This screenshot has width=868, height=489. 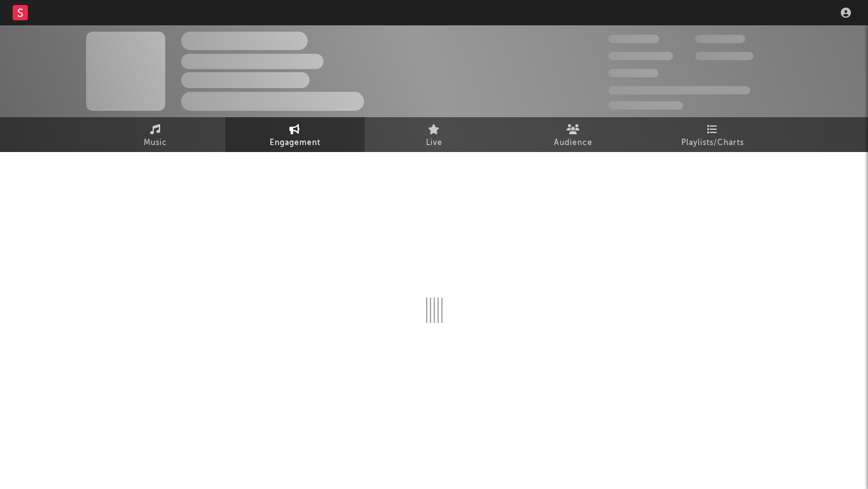 What do you see at coordinates (434, 134) in the screenshot?
I see `a: Live` at bounding box center [434, 134].